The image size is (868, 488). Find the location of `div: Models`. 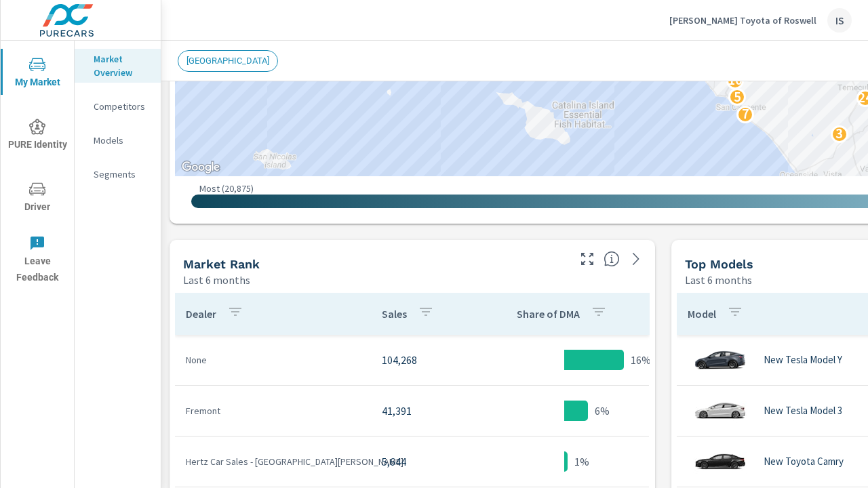

div: Models is located at coordinates (117, 141).